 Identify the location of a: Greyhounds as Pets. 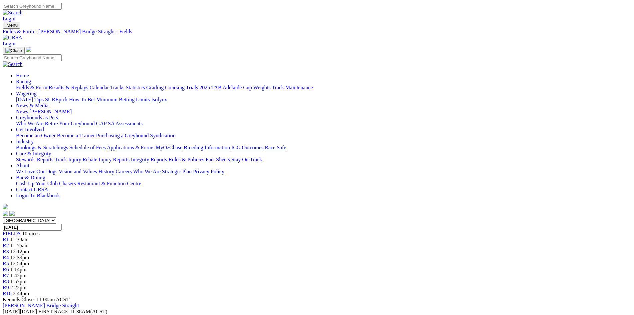
(37, 117).